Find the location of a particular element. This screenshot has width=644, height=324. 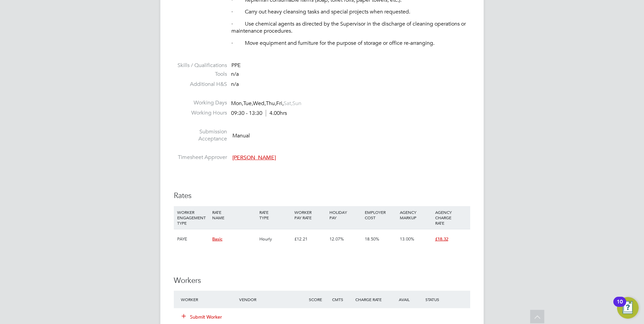

span: Tue, is located at coordinates (248, 103).